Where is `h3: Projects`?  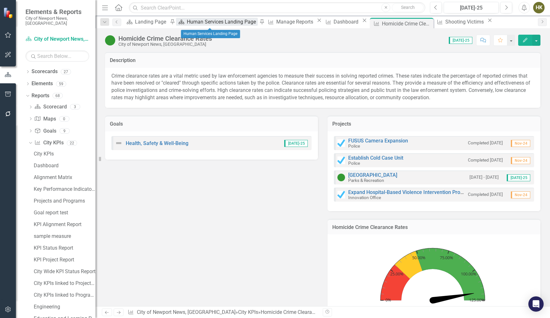 h3: Projects is located at coordinates (434, 124).